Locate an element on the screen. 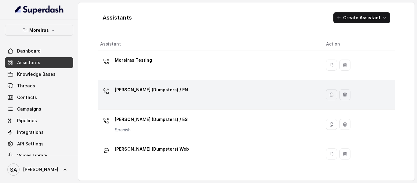 The image size is (417, 183). a: Voices Library is located at coordinates (39, 155).